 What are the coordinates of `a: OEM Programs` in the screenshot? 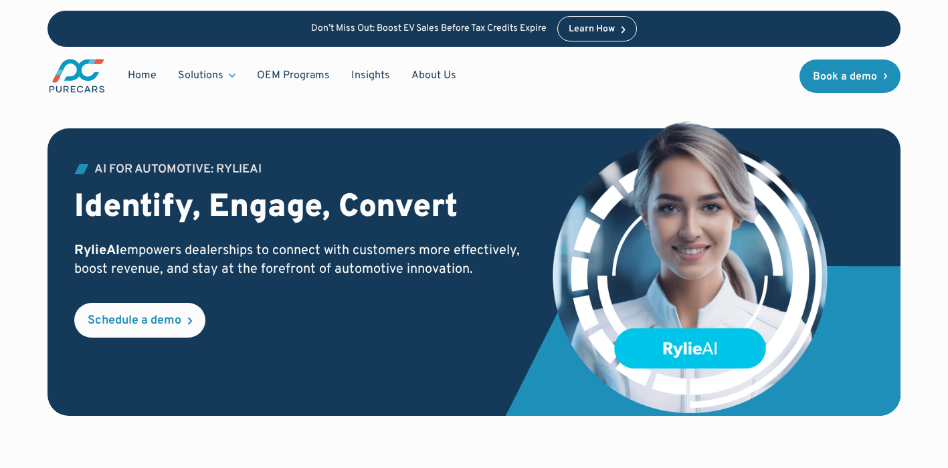 It's located at (293, 76).